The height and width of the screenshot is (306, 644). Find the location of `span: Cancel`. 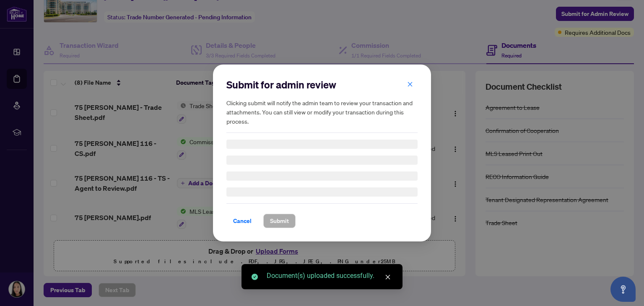

span: Cancel is located at coordinates (242, 221).